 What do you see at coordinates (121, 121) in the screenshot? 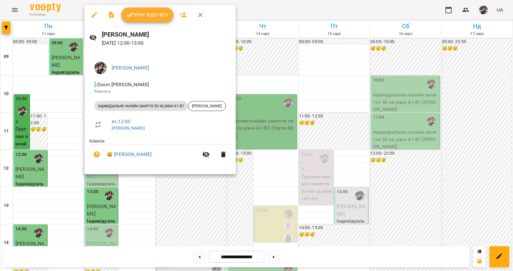
I see `a: вт , 12:00` at bounding box center [121, 121].